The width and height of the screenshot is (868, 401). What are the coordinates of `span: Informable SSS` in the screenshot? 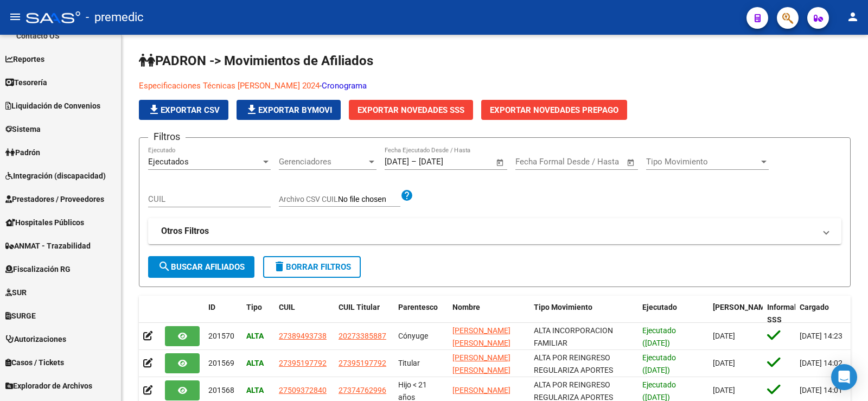 It's located at (786, 313).